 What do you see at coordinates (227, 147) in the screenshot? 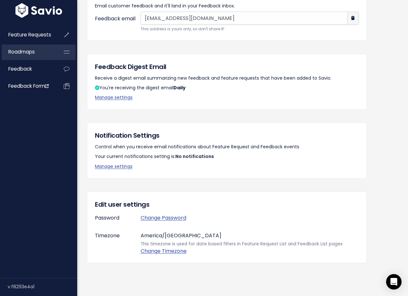
I see `p: Control when you receive email notifications about Feature Request and Feedback events` at bounding box center [227, 147].